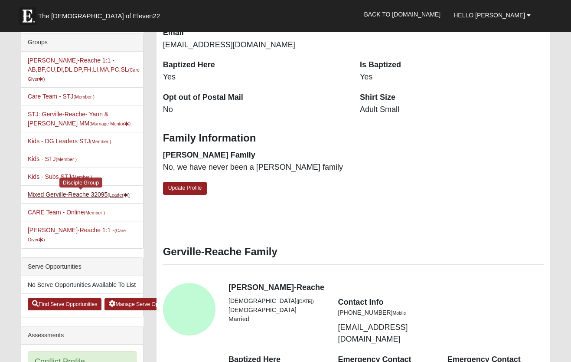 This screenshot has height=362, width=571. What do you see at coordinates (277, 319) in the screenshot?
I see `li: Married` at bounding box center [277, 319].